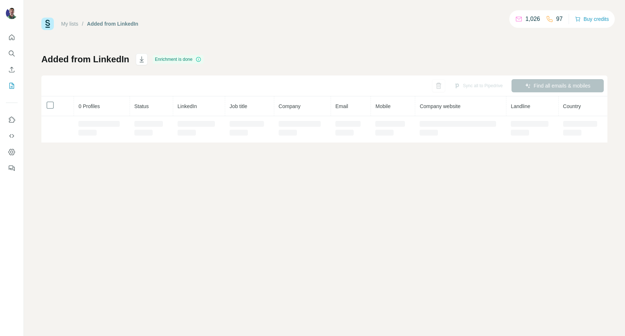  Describe the element at coordinates (520, 106) in the screenshot. I see `span: Landline` at that location.